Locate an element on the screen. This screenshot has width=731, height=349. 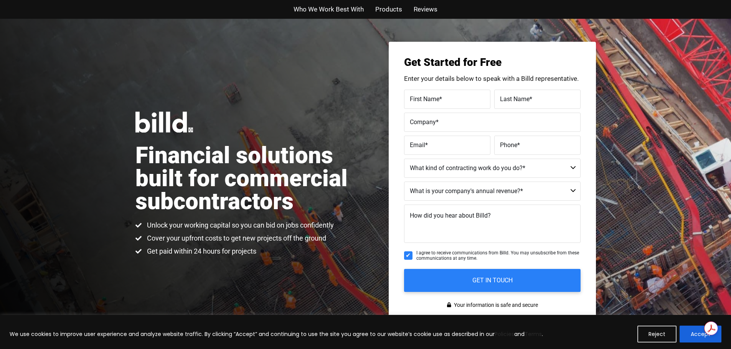
button: Reject is located at coordinates (657, 334).